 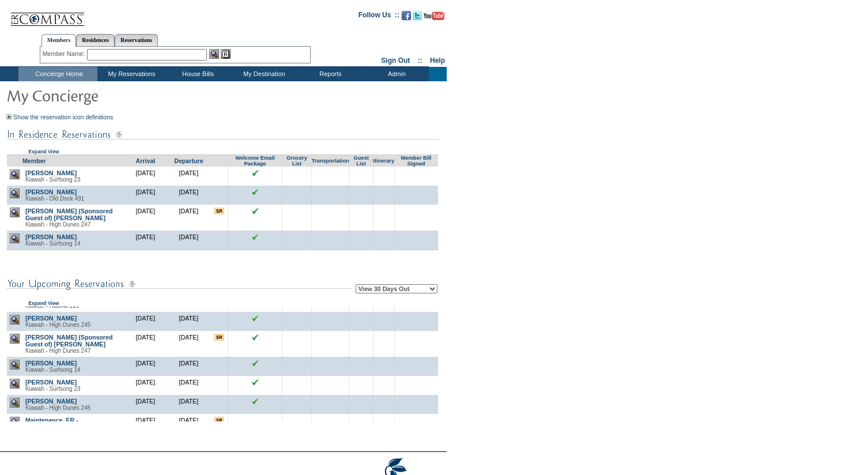 I want to click on a: Sign Out, so click(x=395, y=61).